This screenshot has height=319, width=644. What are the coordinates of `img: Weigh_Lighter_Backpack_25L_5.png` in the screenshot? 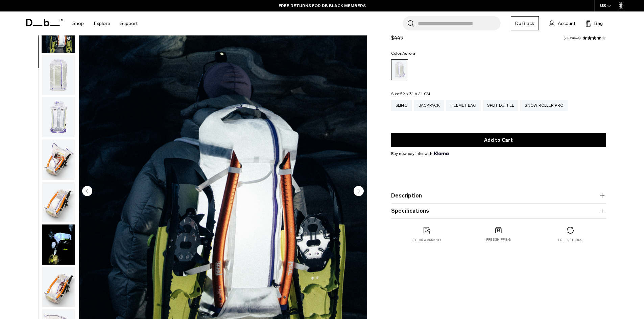 It's located at (58, 202).